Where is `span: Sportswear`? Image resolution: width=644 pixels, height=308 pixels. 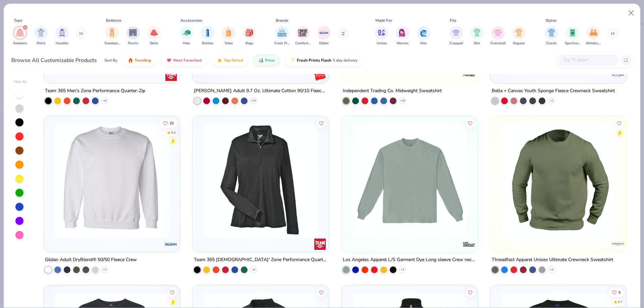 span: Sportswear is located at coordinates (572, 43).